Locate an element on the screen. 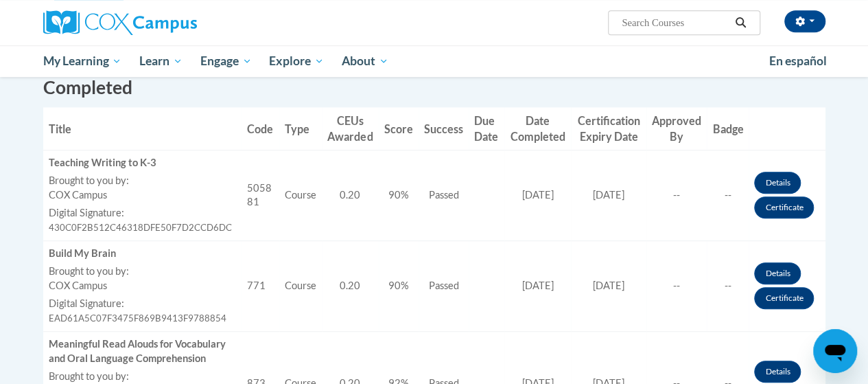  th: Title is located at coordinates (143, 128).